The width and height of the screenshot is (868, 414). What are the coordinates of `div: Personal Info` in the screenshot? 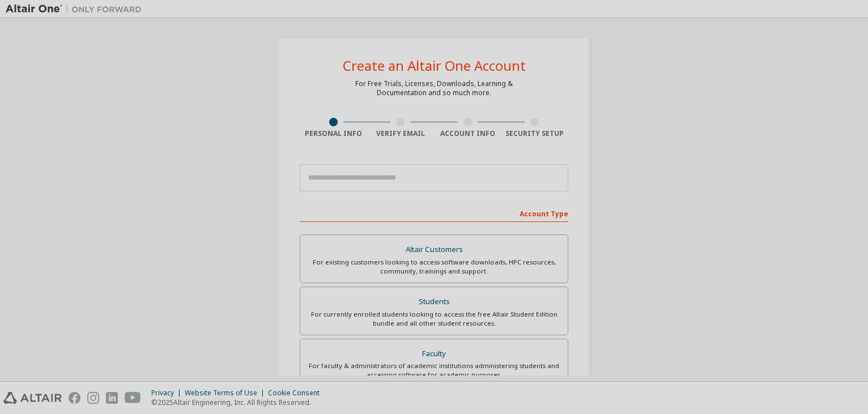 It's located at (333, 133).